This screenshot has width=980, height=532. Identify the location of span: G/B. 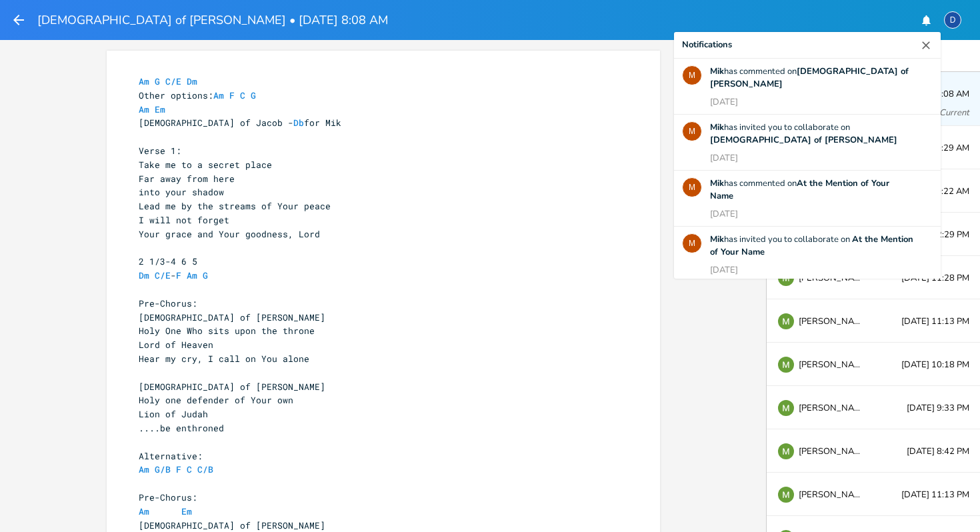
(163, 469).